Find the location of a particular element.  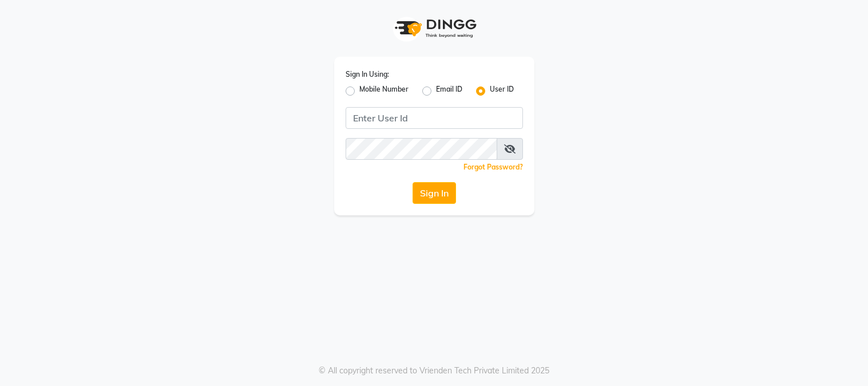

button: Sign In is located at coordinates (434, 193).